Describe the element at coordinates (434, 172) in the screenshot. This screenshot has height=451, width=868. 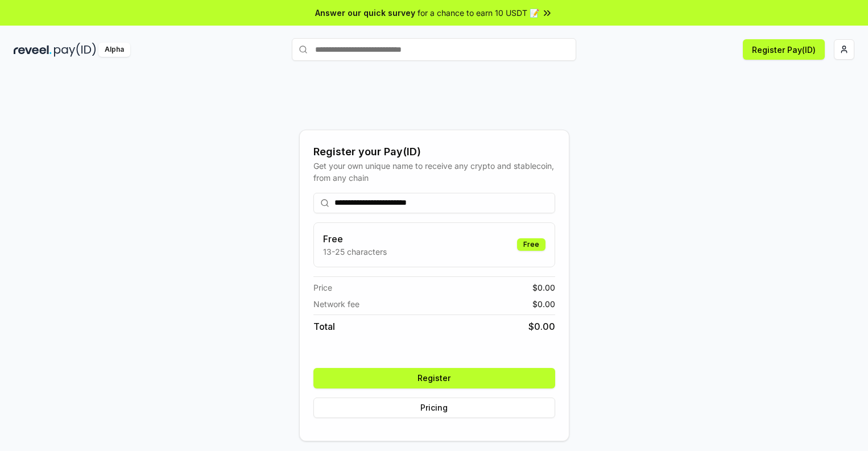
I see `div: Get your own unique name to receive any crypto and stablecoin, from any chain` at that location.